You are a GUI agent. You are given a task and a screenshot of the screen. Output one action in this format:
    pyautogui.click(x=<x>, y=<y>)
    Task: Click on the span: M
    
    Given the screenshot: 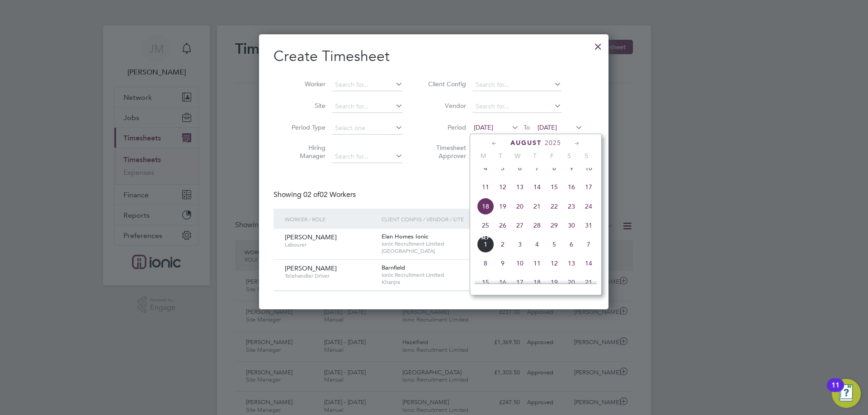 What is the action you would take?
    pyautogui.click(x=484, y=156)
    